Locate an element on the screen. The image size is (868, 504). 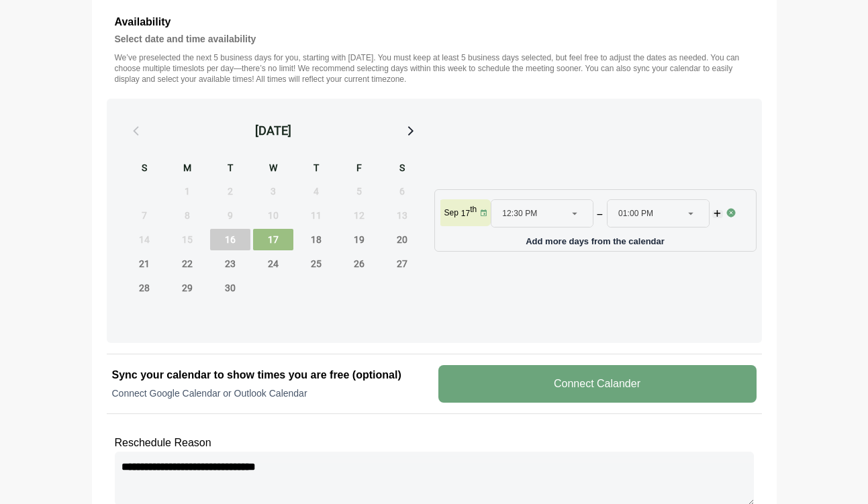
p: Connect Google Calendar or Outlook Calendar is located at coordinates (271, 393).